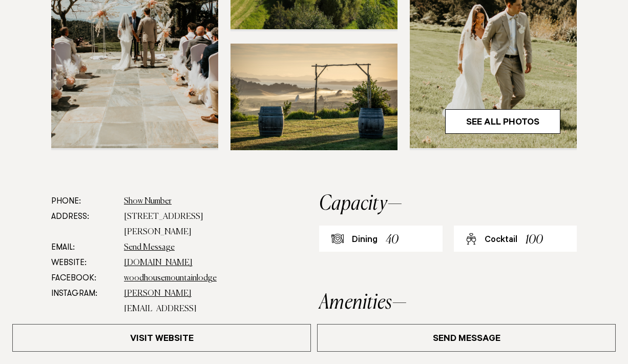 The width and height of the screenshot is (628, 364). I want to click on h2: Amenities, so click(447, 303).